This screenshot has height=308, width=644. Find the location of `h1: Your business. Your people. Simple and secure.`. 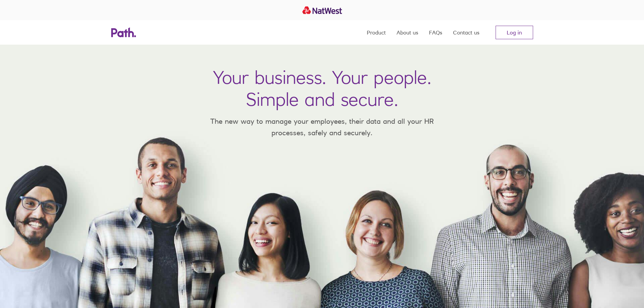

h1: Your business. Your people. Simple and secure. is located at coordinates (322, 88).